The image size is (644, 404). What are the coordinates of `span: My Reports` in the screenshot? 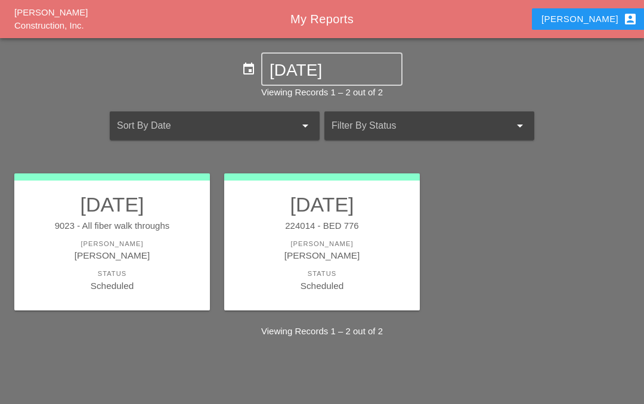 It's located at (322, 19).